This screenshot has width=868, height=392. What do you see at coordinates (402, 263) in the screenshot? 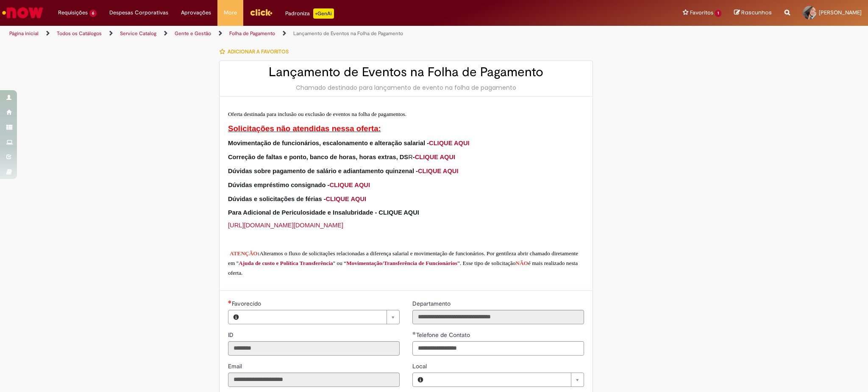
I see `a: Movimentação/Transferência de Funcionários` at bounding box center [402, 263].